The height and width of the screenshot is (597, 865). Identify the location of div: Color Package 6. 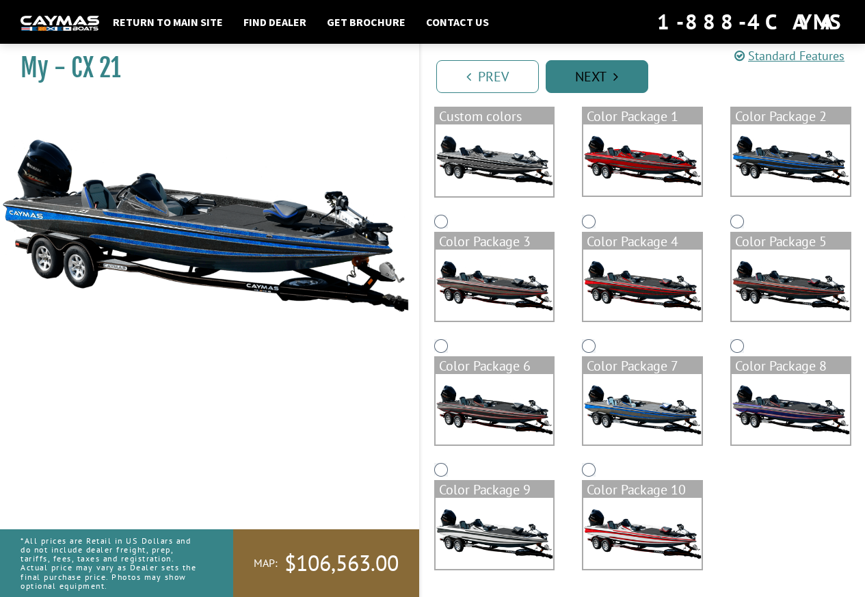
(494, 366).